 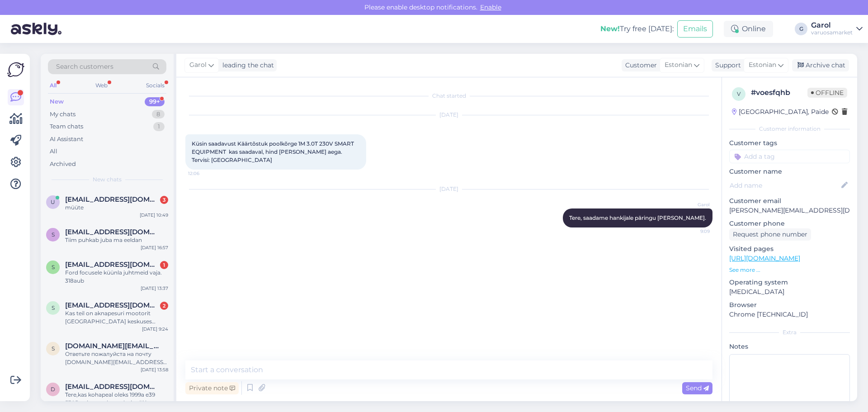 What do you see at coordinates (117, 208) in the screenshot?
I see `div: müüte` at bounding box center [117, 208].